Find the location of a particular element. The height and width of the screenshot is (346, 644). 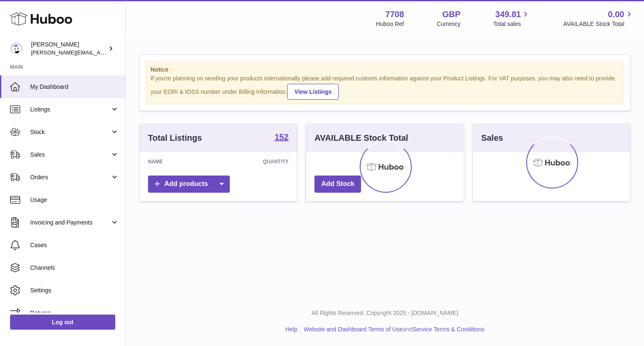

span: Settings is located at coordinates (74, 290).